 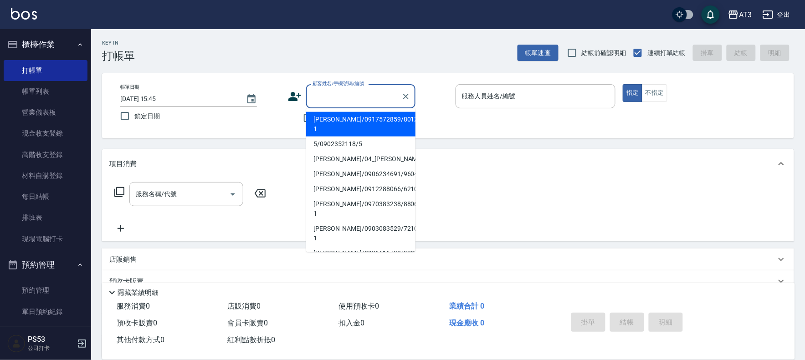 I want to click on button: 櫃檯作業, so click(x=46, y=45).